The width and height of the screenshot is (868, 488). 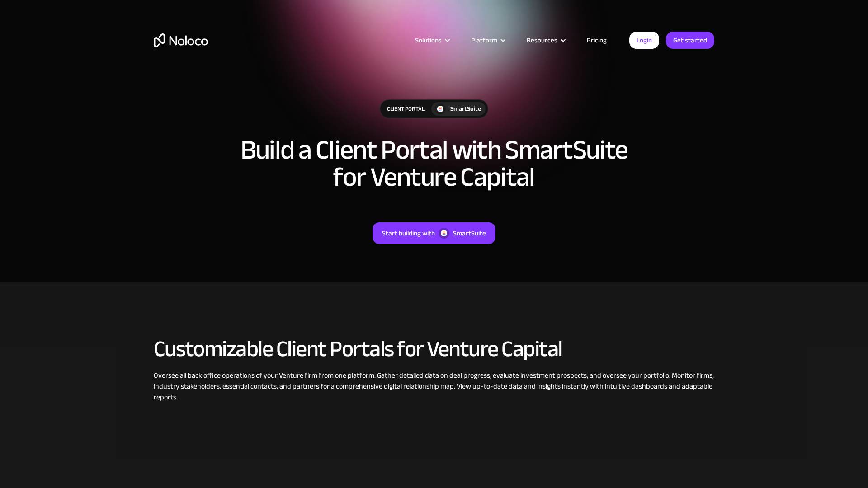 I want to click on div: Oversee all back office operations of your Venture firm from one platform. Gather detailed data o..., so click(x=434, y=386).